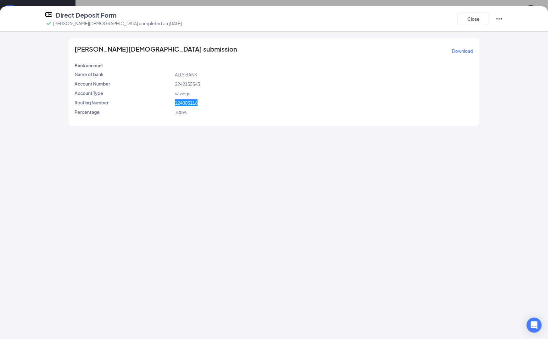 The image size is (548, 339). What do you see at coordinates (123, 103) in the screenshot?
I see `p: Routing Number` at bounding box center [123, 103].